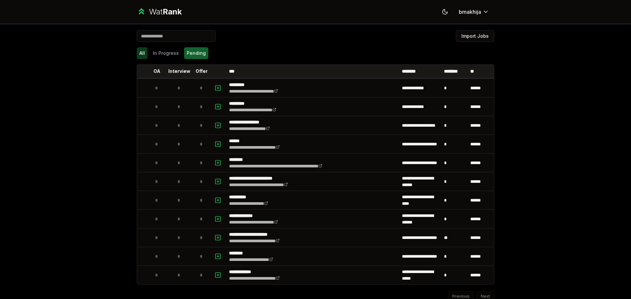 Image resolution: width=631 pixels, height=299 pixels. Describe the element at coordinates (475, 36) in the screenshot. I see `button: Import Jobs` at that location.